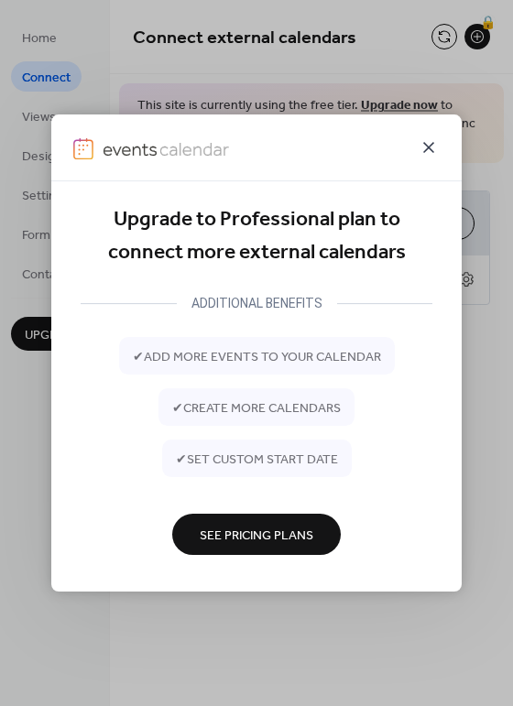 The height and width of the screenshot is (706, 513). I want to click on span: ✔ set custom start date, so click(257, 460).